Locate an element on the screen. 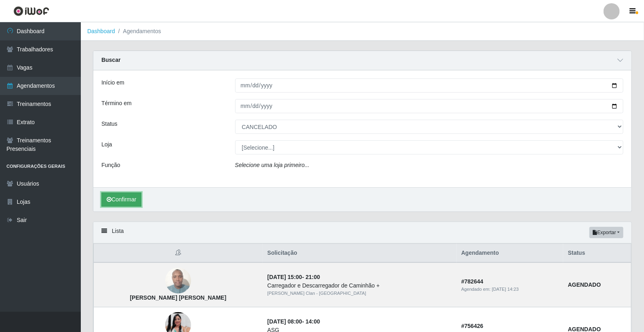 Image resolution: width=644 pixels, height=332 pixels. div: Carregador e Descarregador de Caminhão + is located at coordinates (359, 286).